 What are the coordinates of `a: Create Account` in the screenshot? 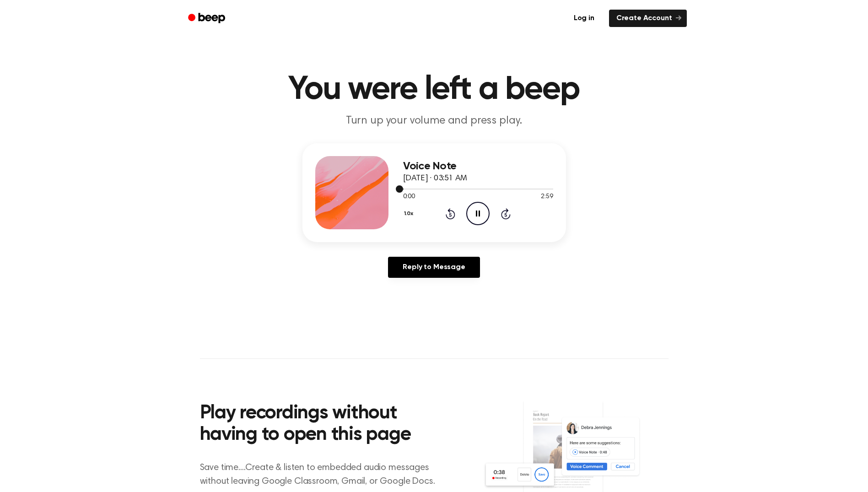 It's located at (648, 19).